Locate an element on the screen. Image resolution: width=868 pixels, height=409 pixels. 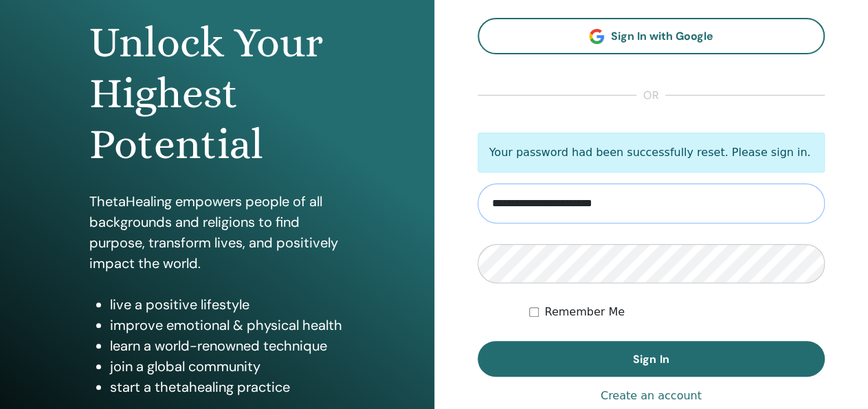
li: start a thetahealing practice is located at coordinates (226, 386).